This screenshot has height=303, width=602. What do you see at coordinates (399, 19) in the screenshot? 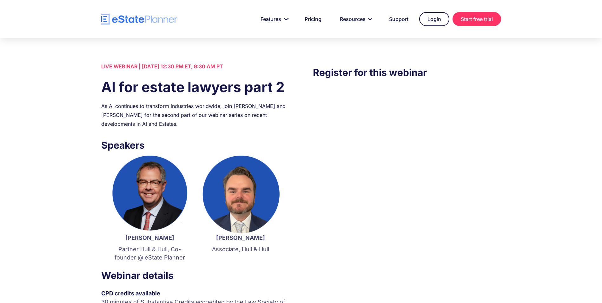
I see `a: Support` at bounding box center [399, 19].